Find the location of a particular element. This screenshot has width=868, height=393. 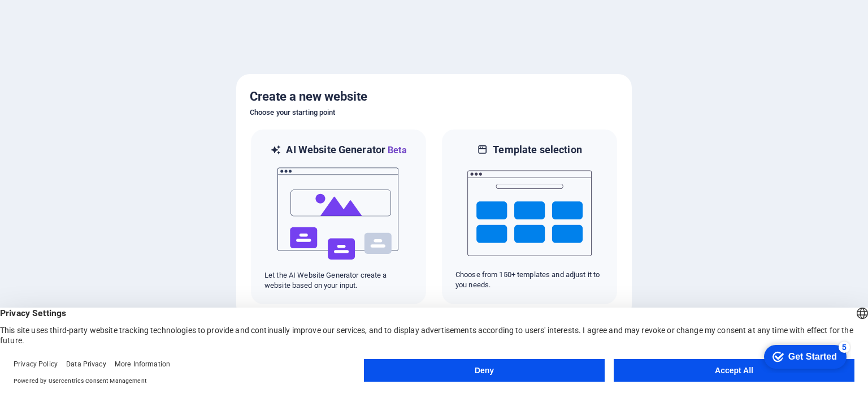

h6: Template selection is located at coordinates (536, 150).